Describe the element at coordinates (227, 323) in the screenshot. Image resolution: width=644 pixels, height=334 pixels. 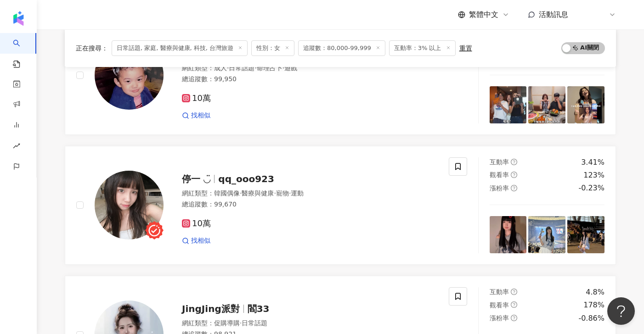
I see `span: 促購導購` at that location.